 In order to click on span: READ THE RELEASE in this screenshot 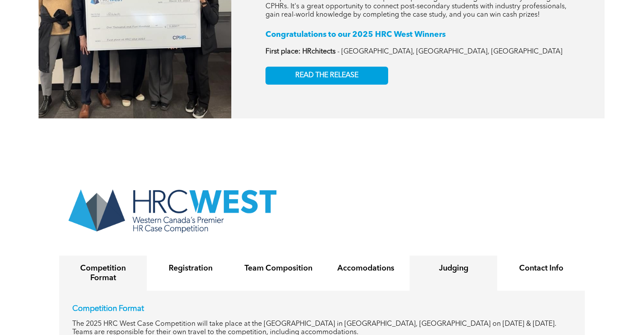, I will do `click(327, 76)`.